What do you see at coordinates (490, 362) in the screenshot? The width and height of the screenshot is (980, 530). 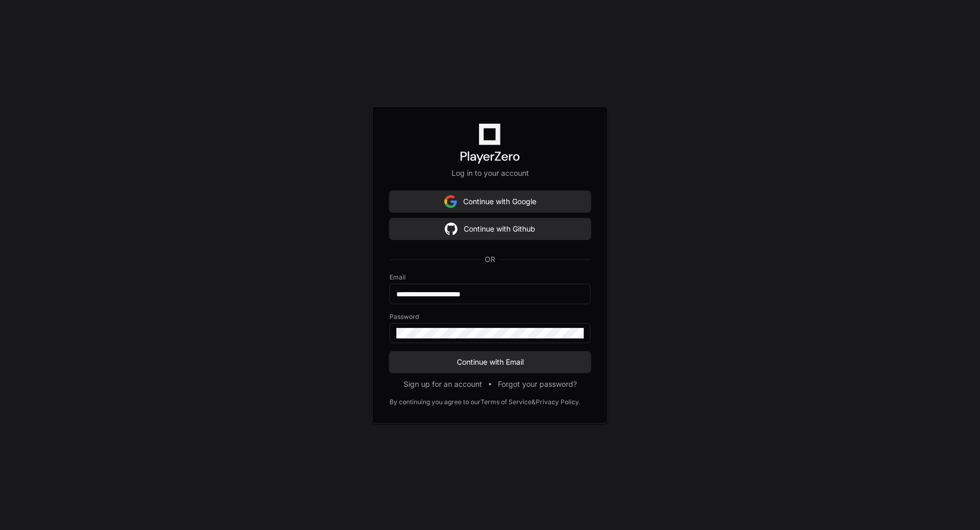 I see `span: Continue with Email` at bounding box center [490, 362].